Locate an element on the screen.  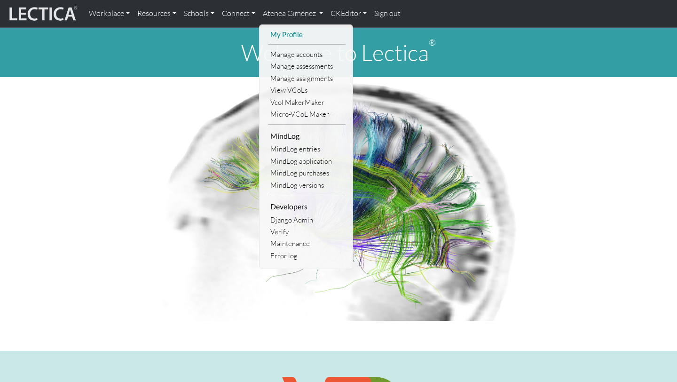
a: Error log is located at coordinates (306, 255).